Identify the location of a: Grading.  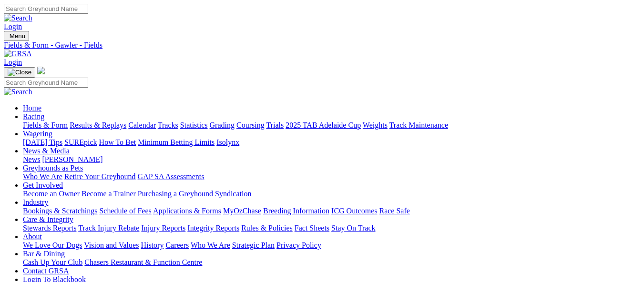
(222, 125).